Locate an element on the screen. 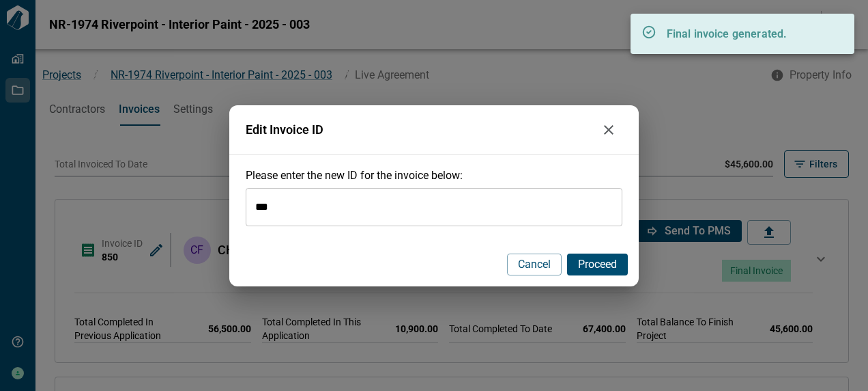  button: Proceed is located at coordinates (597, 264).